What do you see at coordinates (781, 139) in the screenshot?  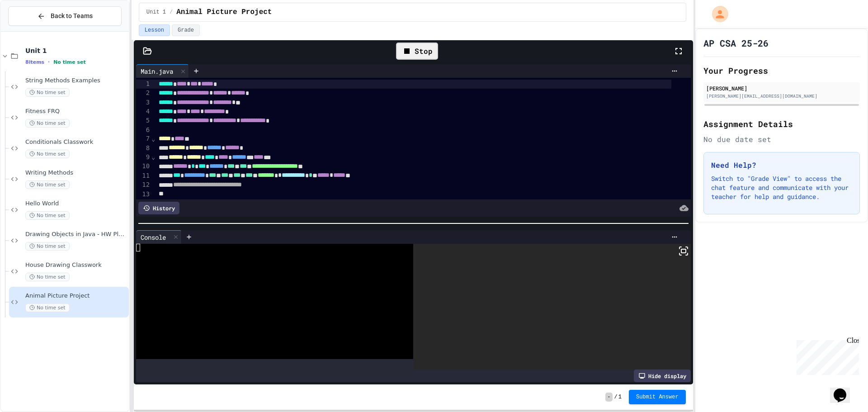 I see `div: No due date set` at bounding box center [781, 139].